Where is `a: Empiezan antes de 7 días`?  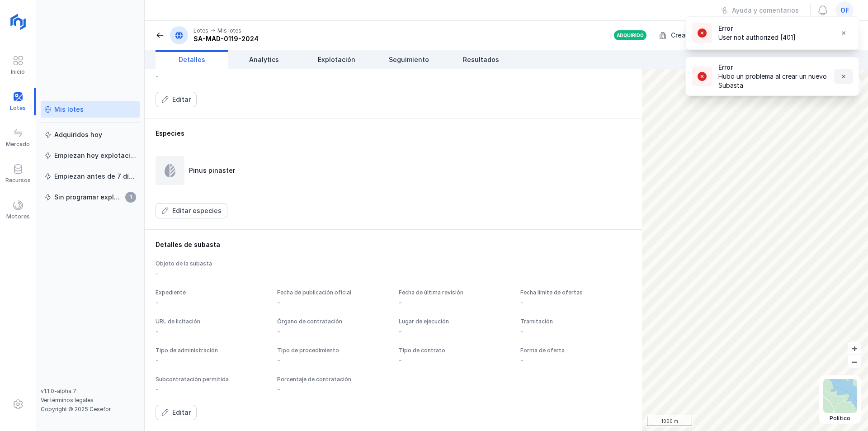 a: Empiezan antes de 7 días is located at coordinates (90, 176).